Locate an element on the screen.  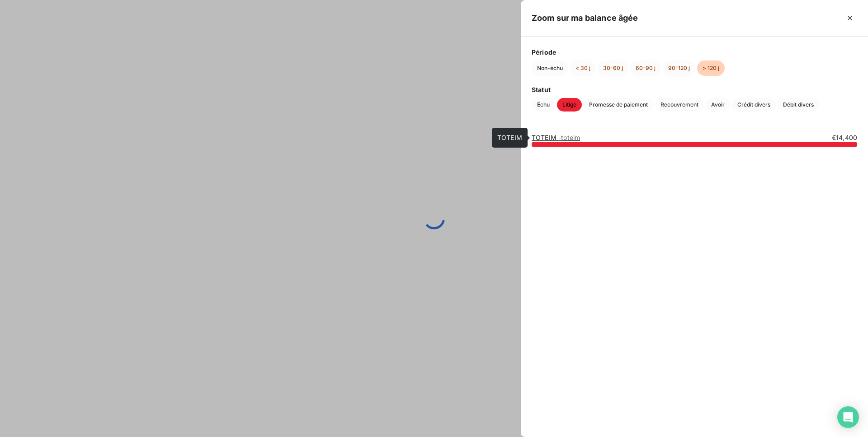
button: Promesse de paiement is located at coordinates (618, 105).